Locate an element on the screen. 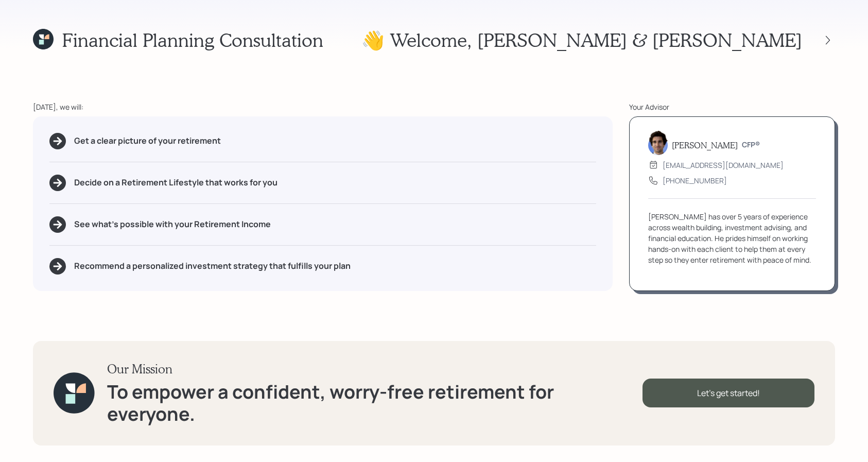  h3: Our Mission is located at coordinates (375, 369).